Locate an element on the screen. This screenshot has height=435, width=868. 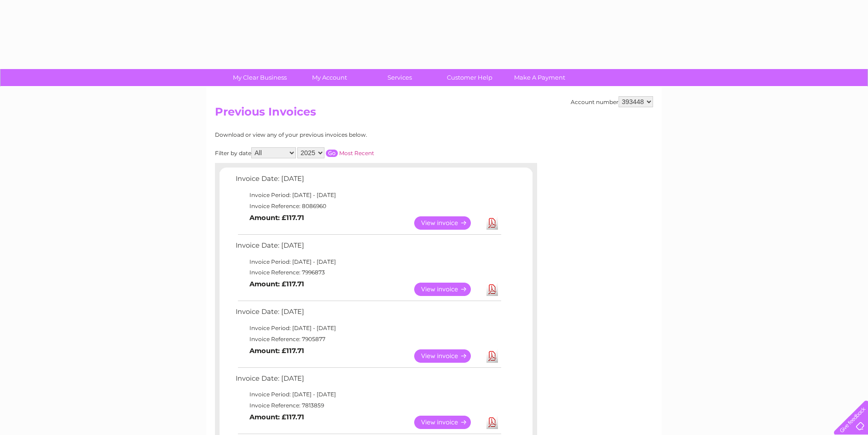
a: Services is located at coordinates (399, 77).